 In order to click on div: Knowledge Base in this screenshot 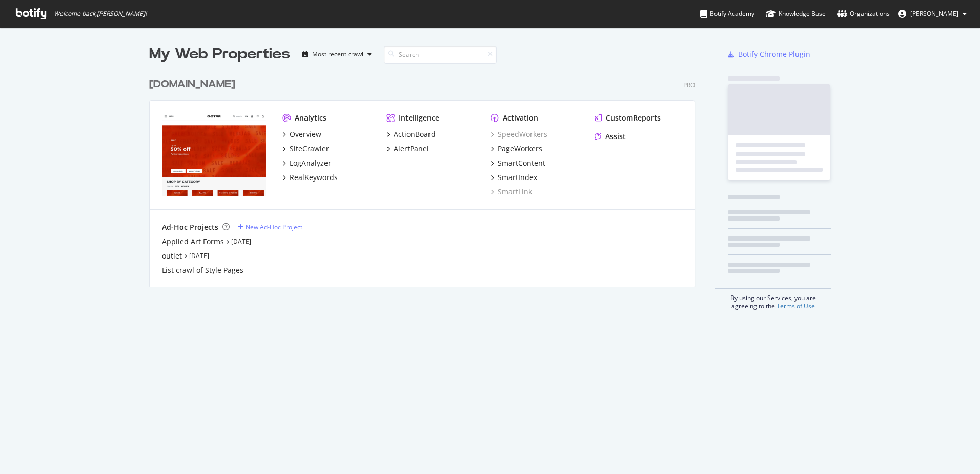, I will do `click(795, 13)`.